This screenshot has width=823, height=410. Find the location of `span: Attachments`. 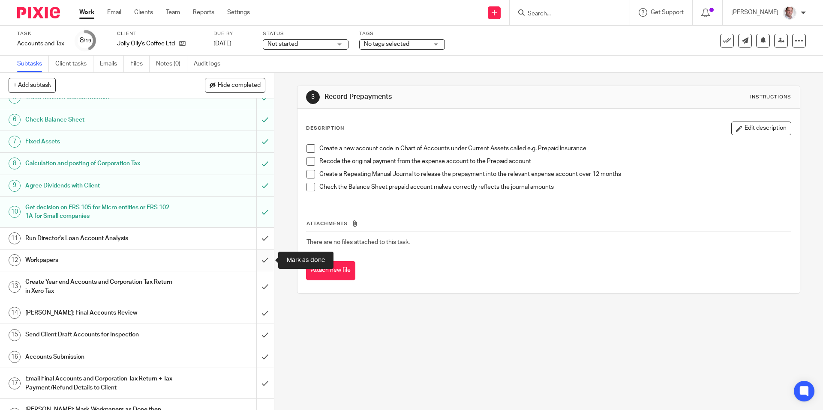

span: Attachments is located at coordinates (327, 224).